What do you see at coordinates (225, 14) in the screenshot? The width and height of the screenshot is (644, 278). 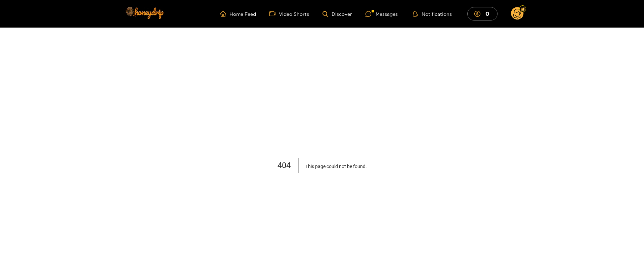 I see `span: home` at bounding box center [225, 14].